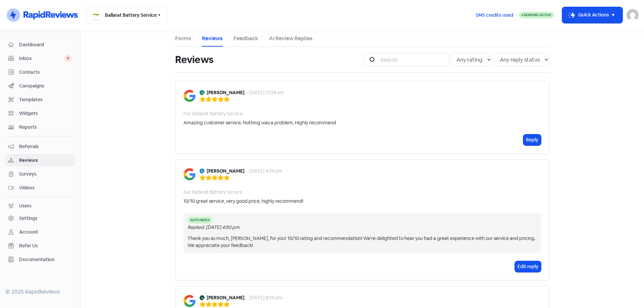 Image resolution: width=644 pixels, height=308 pixels. I want to click on a: Videos, so click(40, 188).